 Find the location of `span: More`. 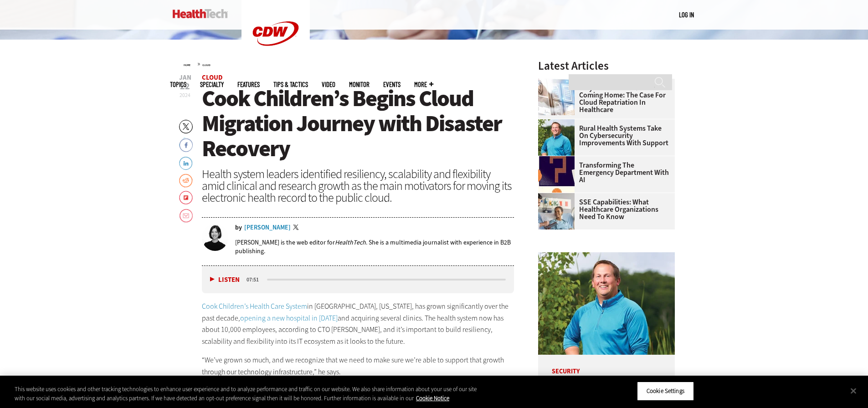

span: More is located at coordinates (424, 84).